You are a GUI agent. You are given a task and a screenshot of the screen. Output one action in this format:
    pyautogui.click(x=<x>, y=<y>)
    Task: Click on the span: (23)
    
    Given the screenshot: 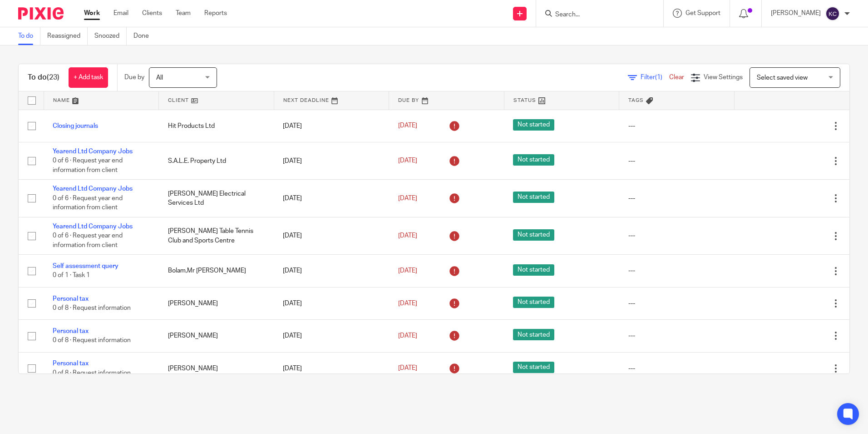 What is the action you would take?
    pyautogui.click(x=53, y=77)
    